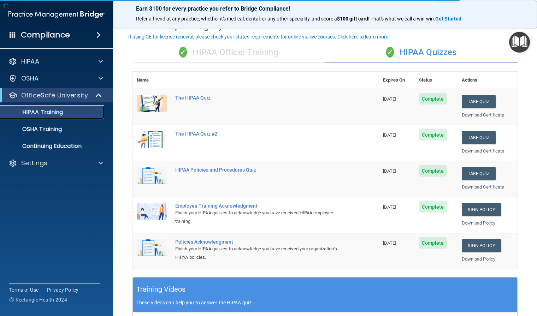  What do you see at coordinates (24, 290) in the screenshot?
I see `a: Terms of Use` at bounding box center [24, 290].